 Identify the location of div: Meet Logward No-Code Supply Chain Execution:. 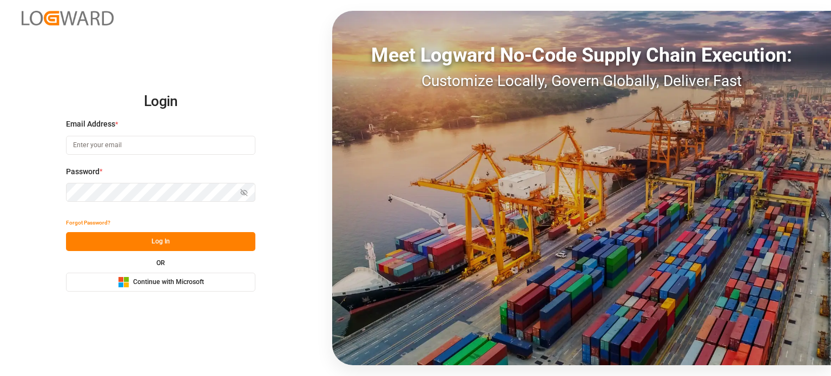
(582, 55).